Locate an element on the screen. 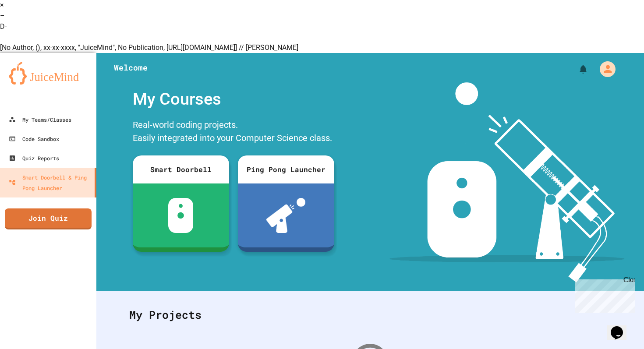 The width and height of the screenshot is (644, 349). div: Code Sandbox is located at coordinates (34, 139).